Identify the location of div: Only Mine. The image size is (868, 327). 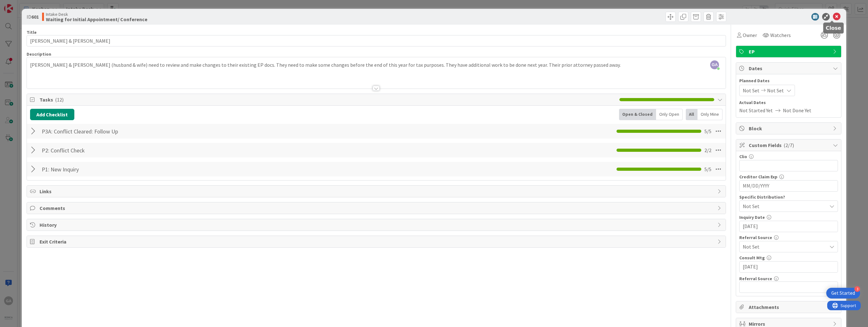
(710, 114).